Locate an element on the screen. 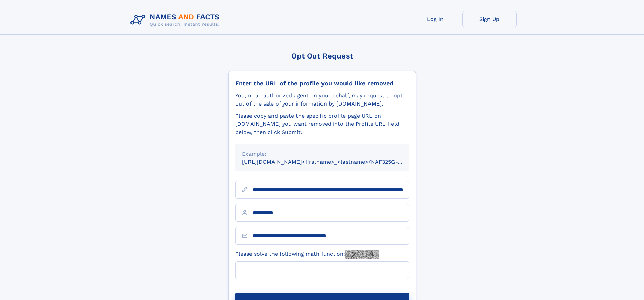 The height and width of the screenshot is (300, 644). div: You, or an authorized agent on your behalf, may request to opt-out of the sale of your informatio... is located at coordinates (322, 100).